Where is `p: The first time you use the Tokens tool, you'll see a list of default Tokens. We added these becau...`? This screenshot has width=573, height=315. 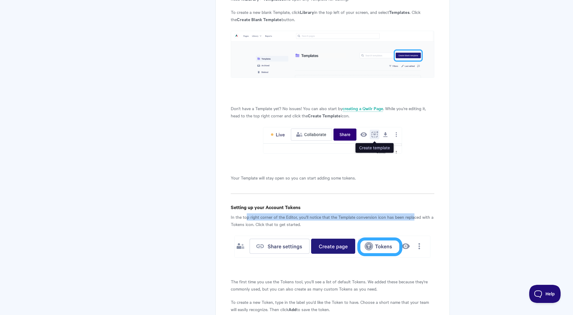 p: The first time you use the Tokens tool, you'll see a list of default Tokens. We added these becau... is located at coordinates (332, 285).